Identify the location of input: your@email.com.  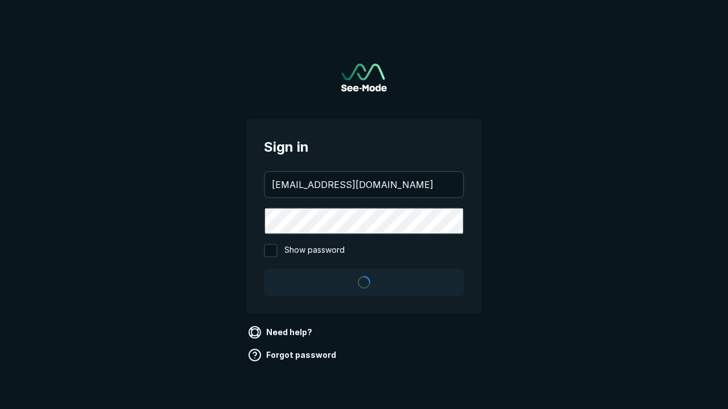
(364, 185).